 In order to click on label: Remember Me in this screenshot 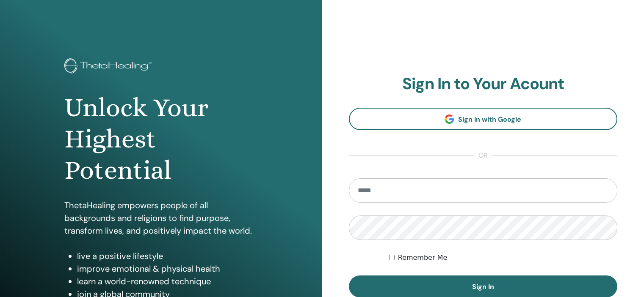, I will do `click(422, 258)`.